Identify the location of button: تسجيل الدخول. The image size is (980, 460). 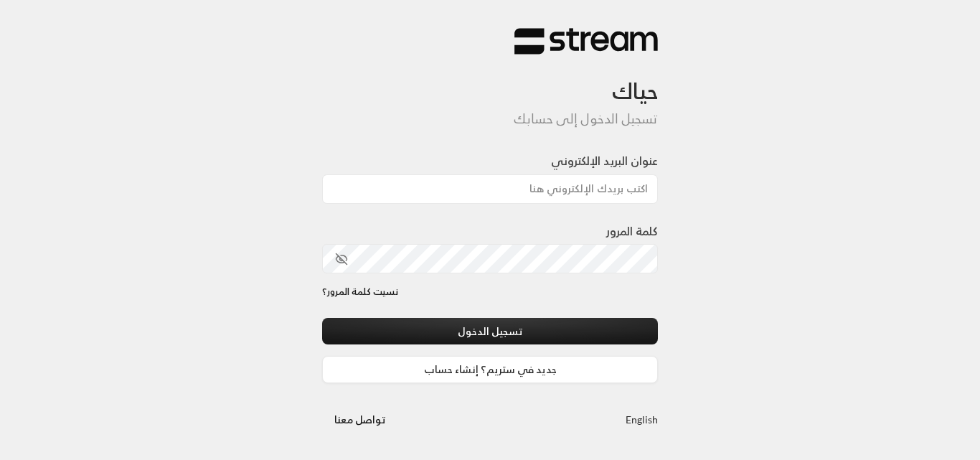
(490, 331).